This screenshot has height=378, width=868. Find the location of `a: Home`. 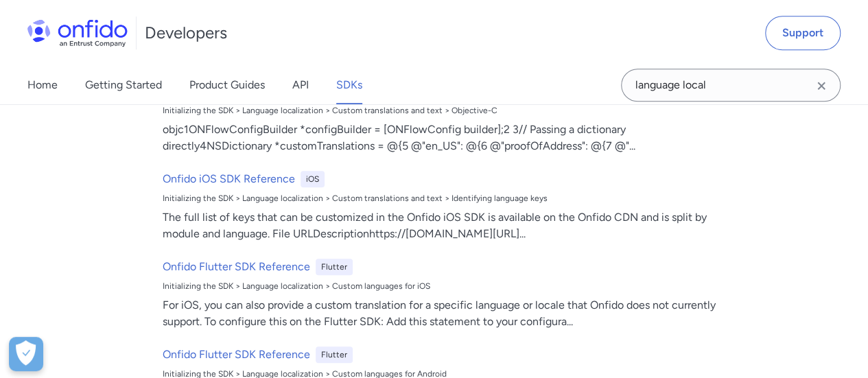

a: Home is located at coordinates (43, 85).